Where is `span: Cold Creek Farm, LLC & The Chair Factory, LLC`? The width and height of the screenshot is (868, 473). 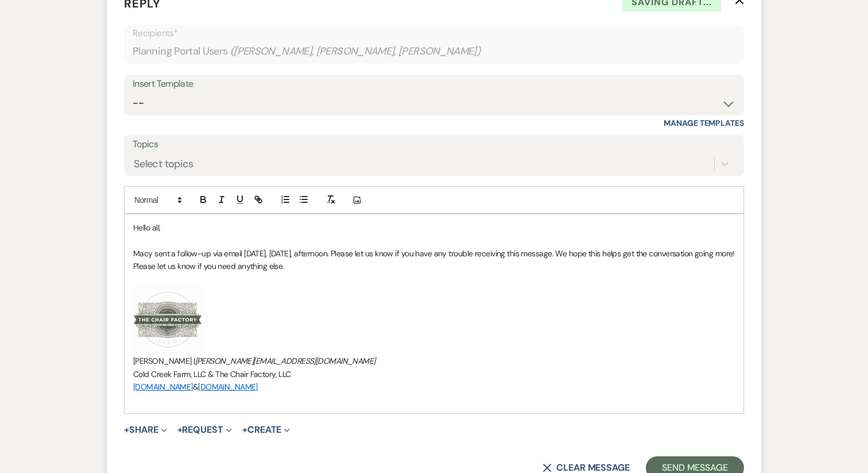 span: Cold Creek Farm, LLC & The Chair Factory, LLC is located at coordinates (212, 374).